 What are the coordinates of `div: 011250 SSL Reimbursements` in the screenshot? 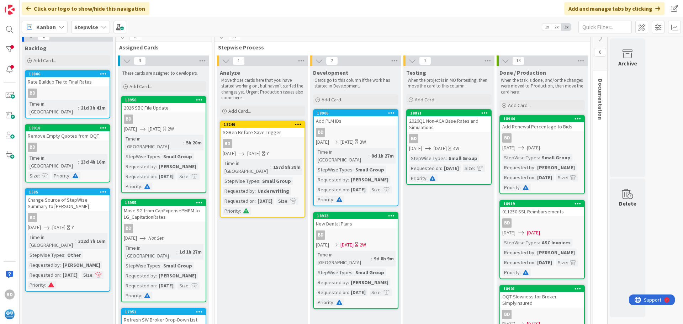 It's located at (542, 212).